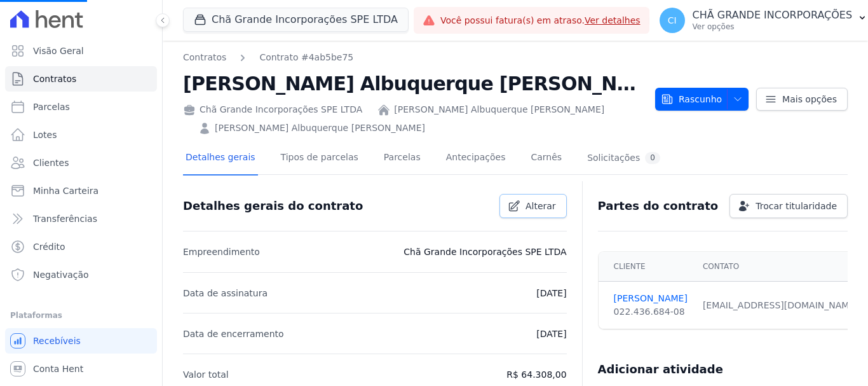  Describe the element at coordinates (58, 51) in the screenshot. I see `span: Visão Geral` at that location.